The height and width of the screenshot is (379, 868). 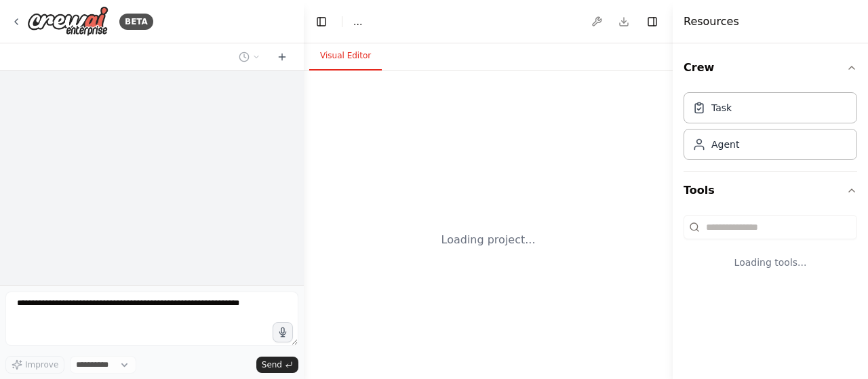 I want to click on button: Hide left sidebar, so click(x=322, y=22).